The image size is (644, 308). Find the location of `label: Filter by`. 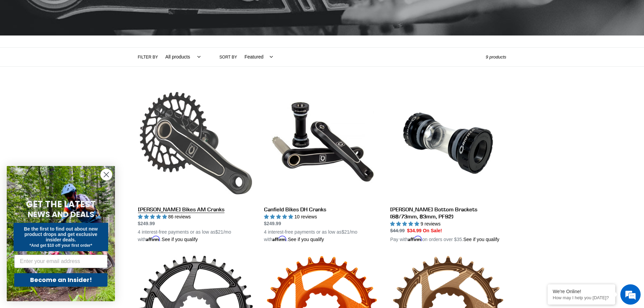

label: Filter by is located at coordinates (148, 57).